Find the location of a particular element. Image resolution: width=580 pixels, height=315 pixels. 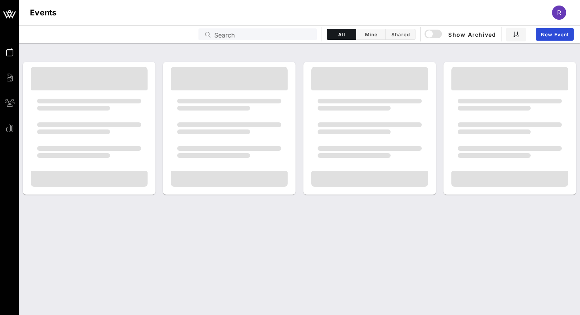

span: Shared is located at coordinates (401, 34).